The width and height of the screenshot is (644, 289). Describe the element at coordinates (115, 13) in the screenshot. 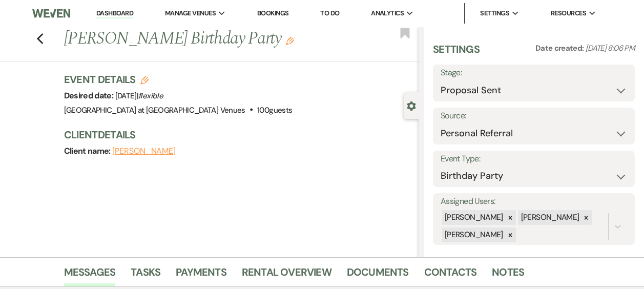

I see `a: Dashboard` at that location.